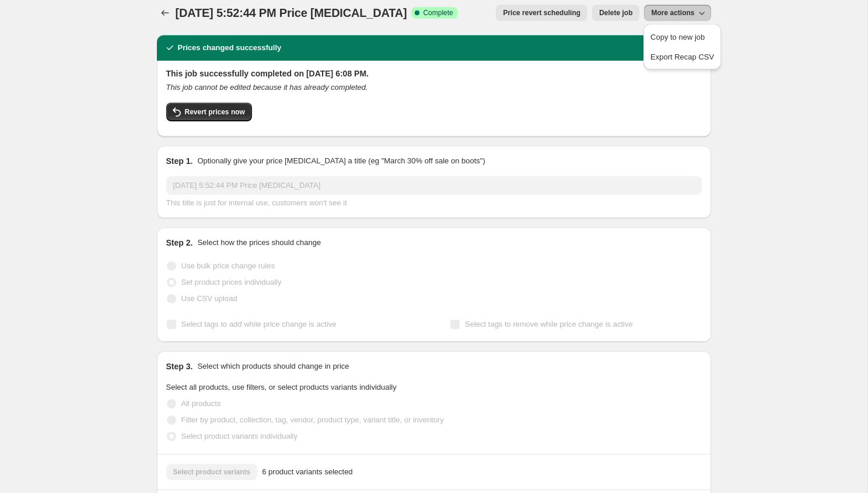  I want to click on h2: Step 2., so click(180, 243).